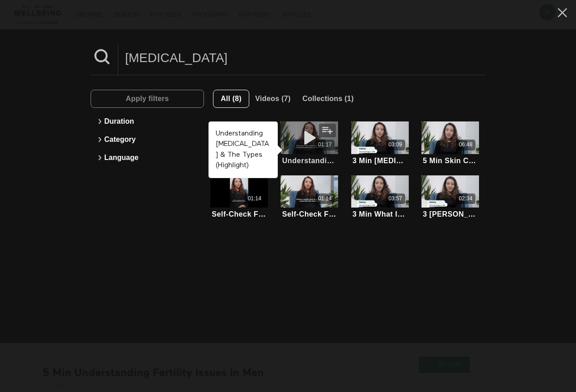 Image resolution: width=576 pixels, height=392 pixels. What do you see at coordinates (451, 161) in the screenshot?
I see `div: 5 Min Skin Cell Types` at bounding box center [451, 161].